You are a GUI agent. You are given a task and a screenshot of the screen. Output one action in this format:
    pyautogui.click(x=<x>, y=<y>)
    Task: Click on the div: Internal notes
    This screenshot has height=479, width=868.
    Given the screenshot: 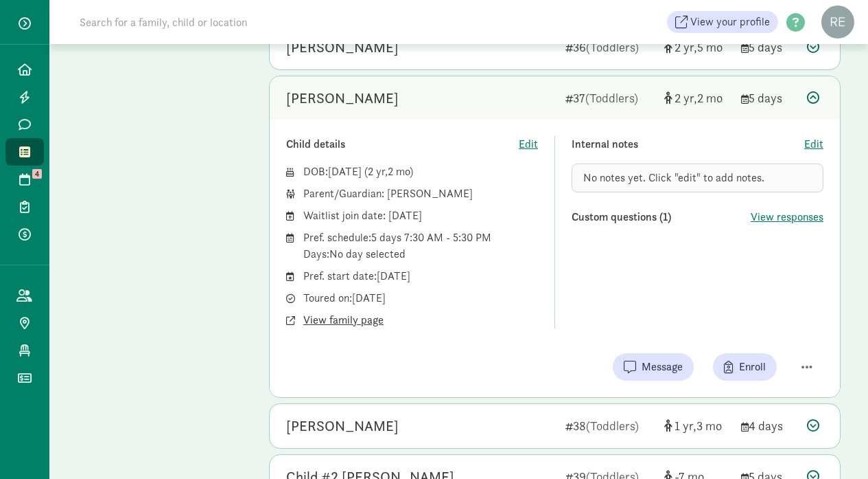 What is the action you would take?
    pyautogui.click(x=688, y=144)
    